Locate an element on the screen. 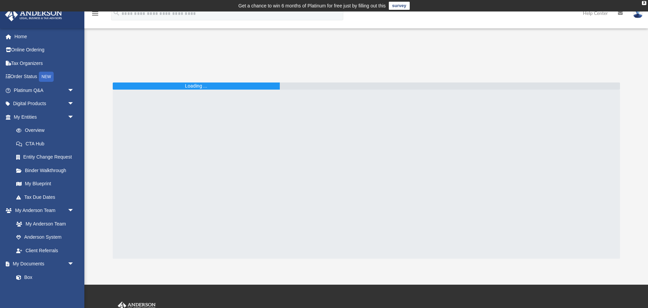 The image size is (648, 308). a: Entity Change Request is located at coordinates (47, 157).